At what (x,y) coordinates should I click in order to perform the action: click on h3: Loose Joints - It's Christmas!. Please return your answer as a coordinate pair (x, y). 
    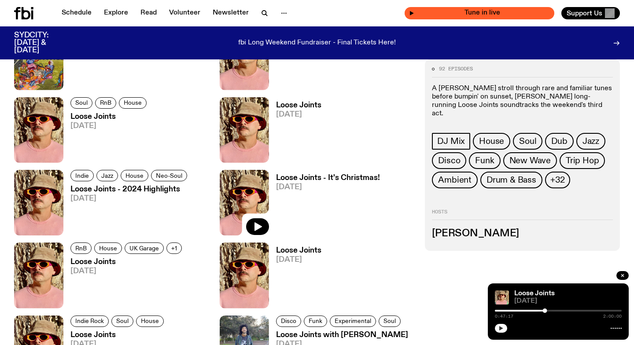
    Looking at the image, I should click on (328, 178).